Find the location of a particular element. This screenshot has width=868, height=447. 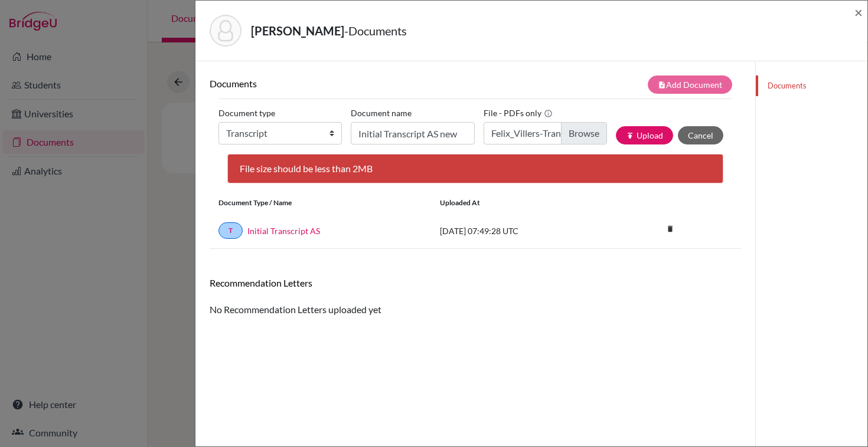

a: Initial Transcript AS is located at coordinates (284, 231).